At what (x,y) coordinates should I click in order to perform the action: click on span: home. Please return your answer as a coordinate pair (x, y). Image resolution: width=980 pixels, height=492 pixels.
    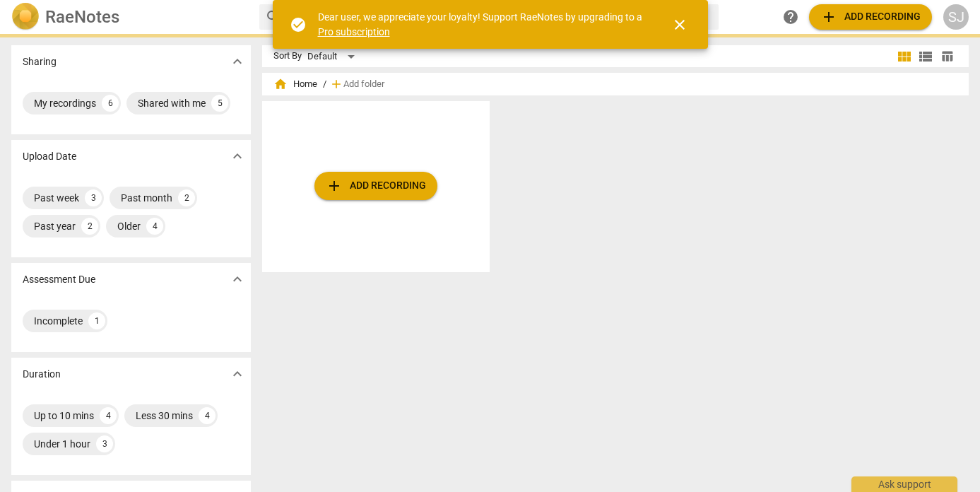
    Looking at the image, I should click on (280, 84).